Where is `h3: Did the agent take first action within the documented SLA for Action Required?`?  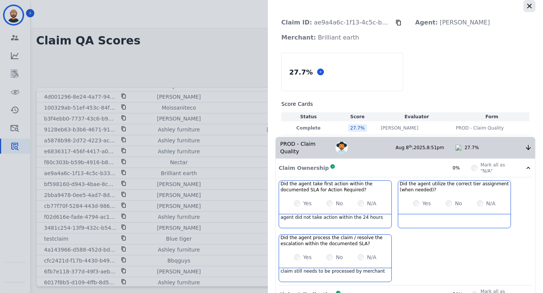
h3: Did the agent take first action within the documented SLA for Action Required? is located at coordinates (335, 187).